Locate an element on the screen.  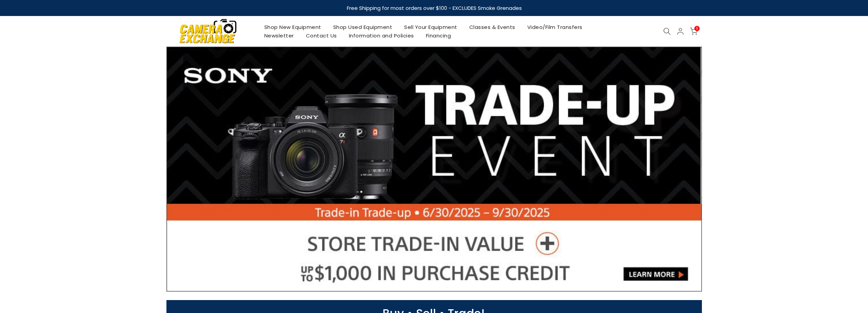
span: 0 is located at coordinates (697, 28).